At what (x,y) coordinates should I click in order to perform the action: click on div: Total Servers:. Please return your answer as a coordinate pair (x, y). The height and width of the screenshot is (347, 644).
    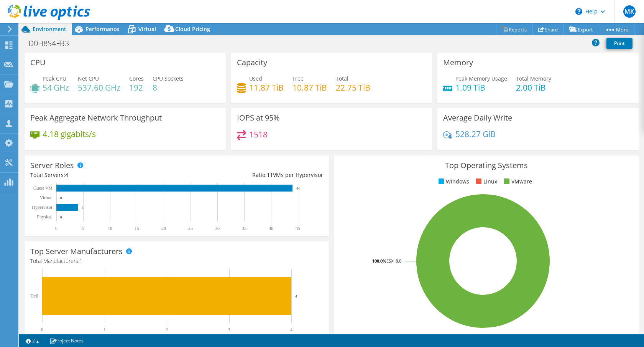
    Looking at the image, I should click on (104, 175).